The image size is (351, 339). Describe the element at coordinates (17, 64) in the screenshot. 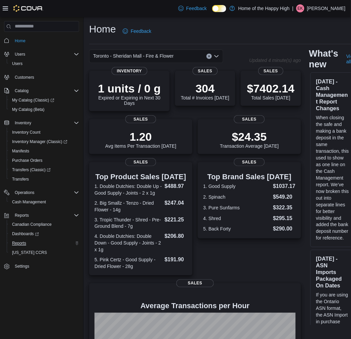

I see `a: Users` at that location.